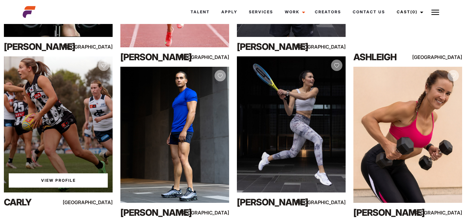 This screenshot has height=220, width=466. I want to click on a: Work, so click(294, 12).